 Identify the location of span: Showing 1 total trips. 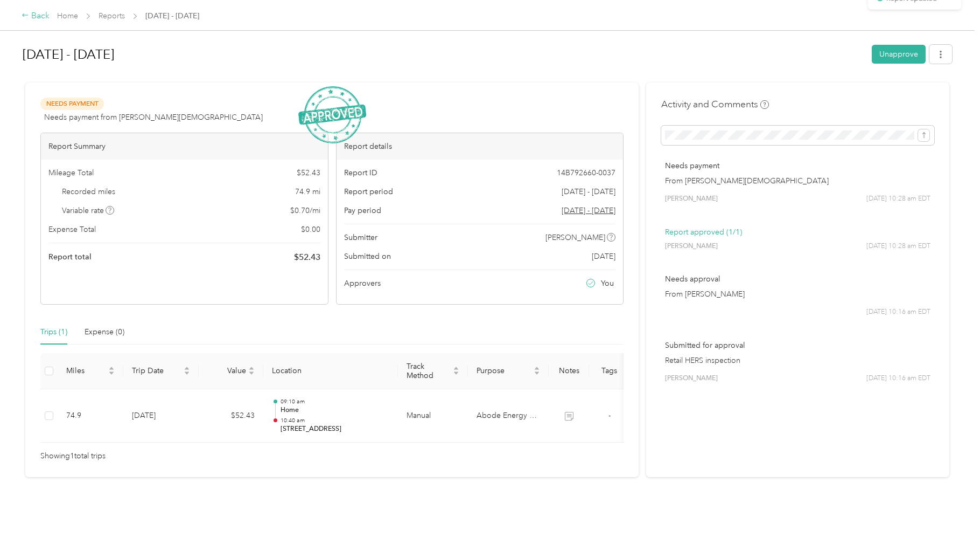
(73, 456).